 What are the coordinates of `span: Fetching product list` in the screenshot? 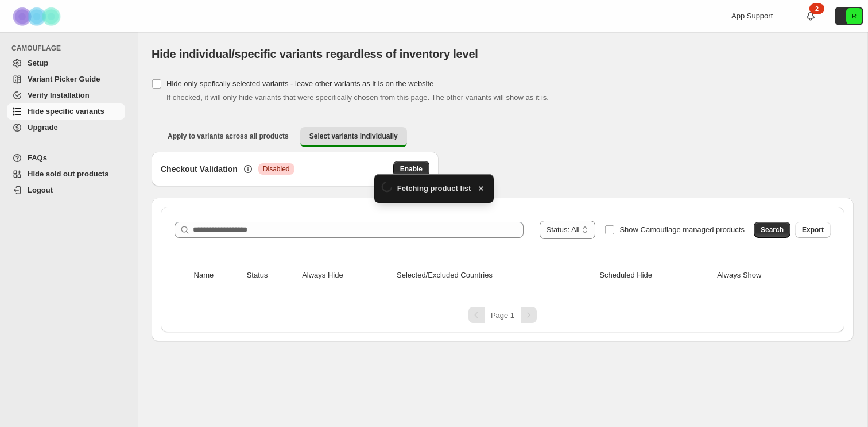 It's located at (434, 189).